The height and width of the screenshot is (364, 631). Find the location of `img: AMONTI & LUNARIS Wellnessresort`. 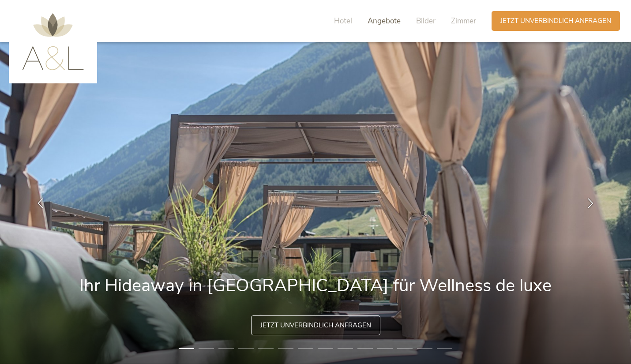

img: AMONTI & LUNARIS Wellnessresort is located at coordinates (53, 41).